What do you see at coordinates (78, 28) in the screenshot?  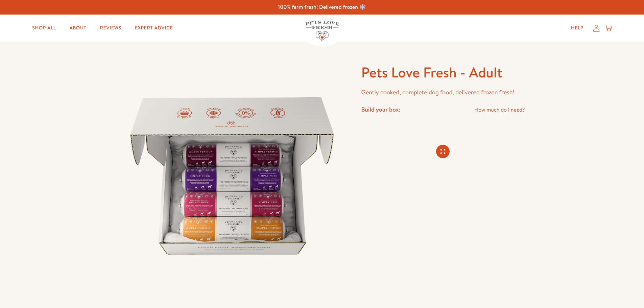 I see `a: About` at bounding box center [78, 28].